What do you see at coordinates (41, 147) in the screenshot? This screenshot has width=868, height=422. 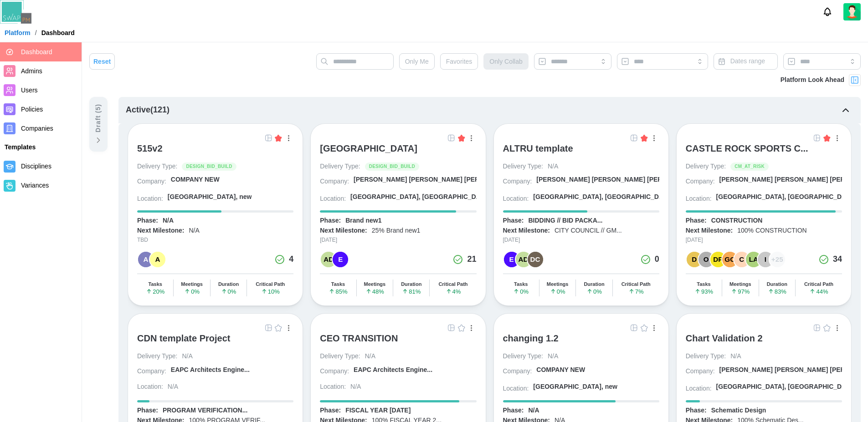 I see `div: Templates` at bounding box center [41, 147].